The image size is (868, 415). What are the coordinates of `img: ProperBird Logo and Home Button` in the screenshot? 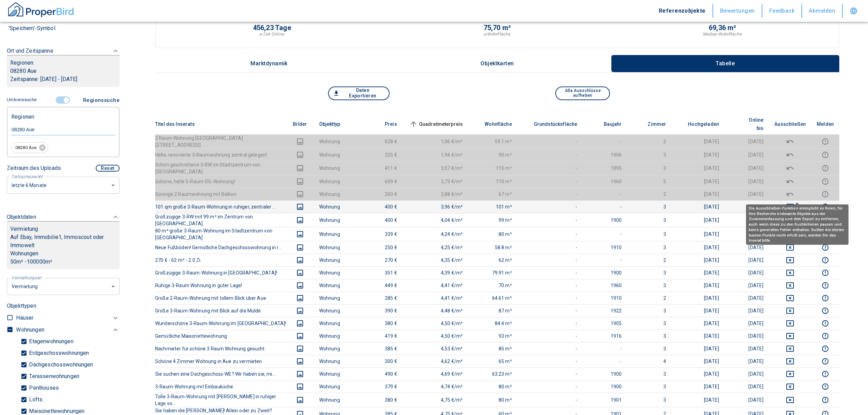 It's located at (41, 9).